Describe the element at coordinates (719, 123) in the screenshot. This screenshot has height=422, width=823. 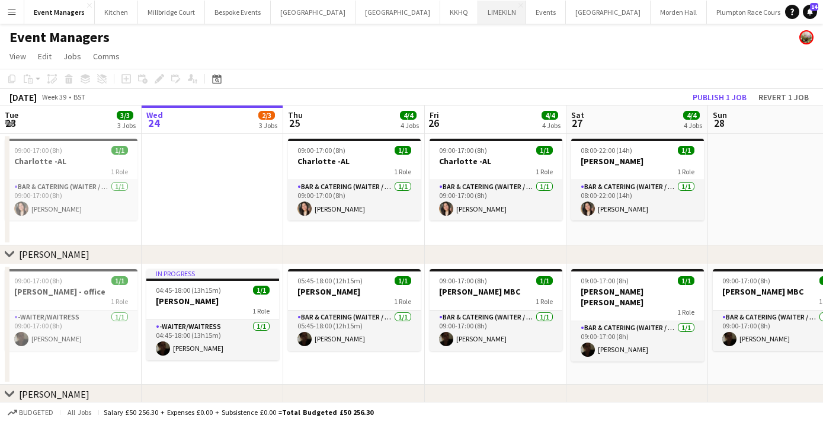
I see `span: 28` at that location.